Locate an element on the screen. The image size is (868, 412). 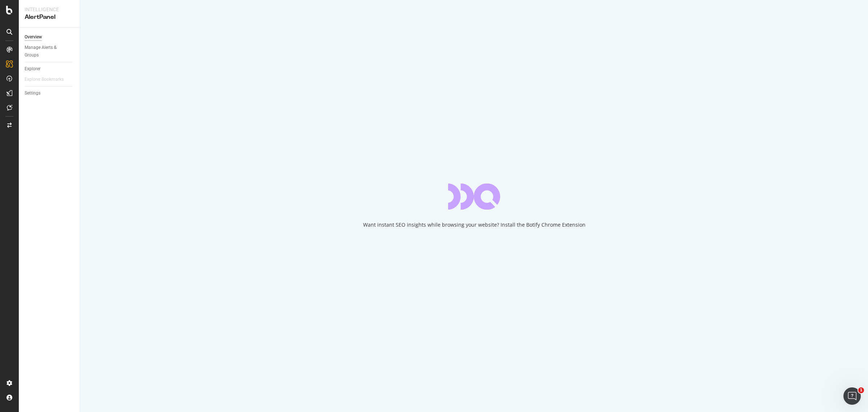
a: Settings is located at coordinates (49, 93).